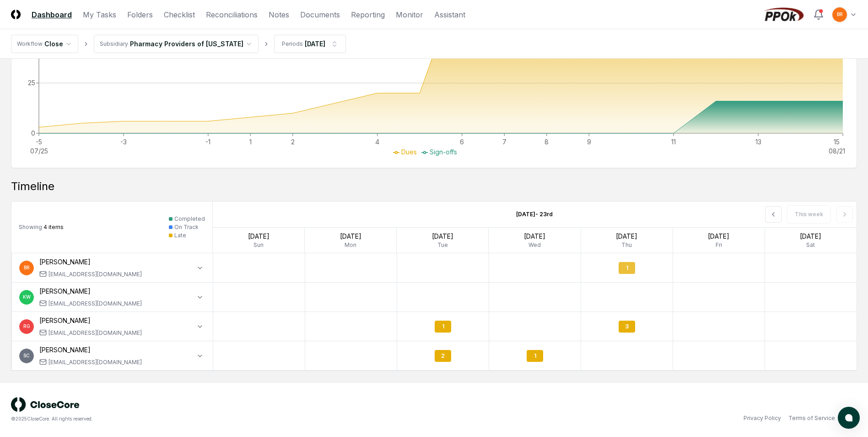 The image size is (868, 437). I want to click on a: Dashboard, so click(52, 15).